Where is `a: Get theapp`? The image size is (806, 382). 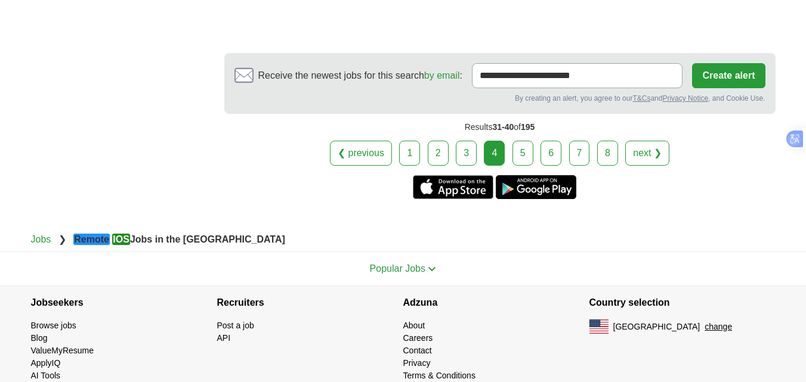 a: Get theapp is located at coordinates (536, 187).